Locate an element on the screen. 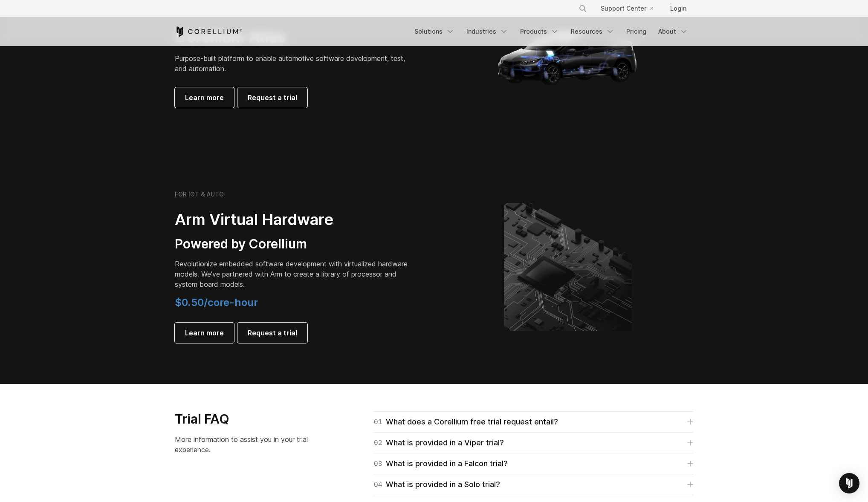 This screenshot has width=868, height=502. a: Products is located at coordinates (539, 31).